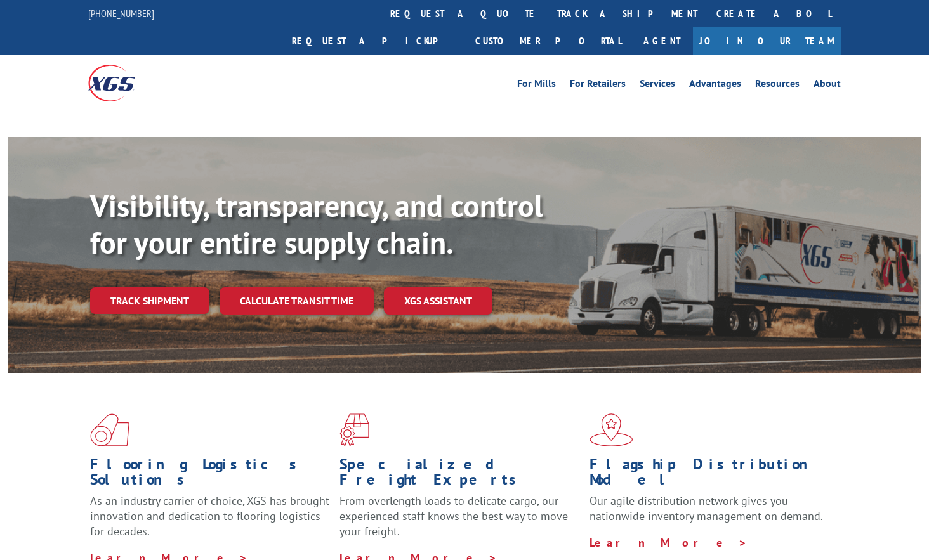 Image resolution: width=929 pixels, height=560 pixels. What do you see at coordinates (766, 41) in the screenshot?
I see `a: Join Our Team` at bounding box center [766, 41].